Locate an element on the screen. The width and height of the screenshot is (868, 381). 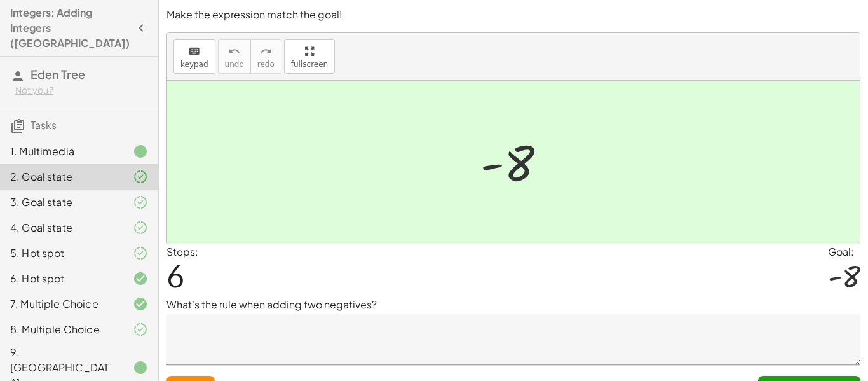
div: Goal: is located at coordinates (844, 252).